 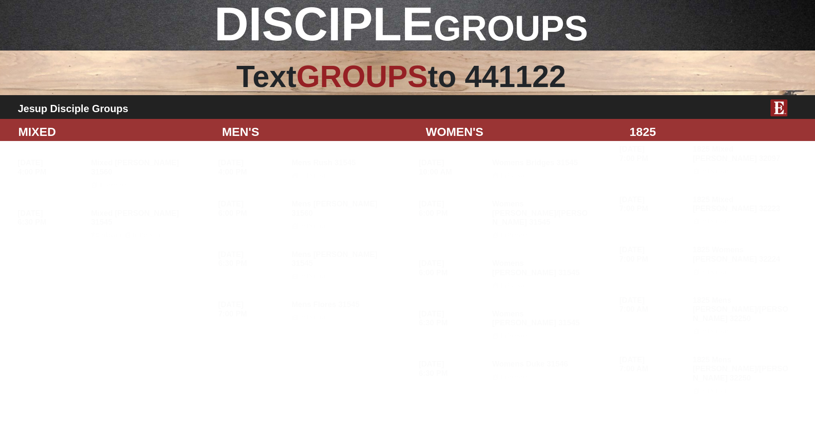 I want to click on div: WOMEN'S, so click(x=521, y=132).